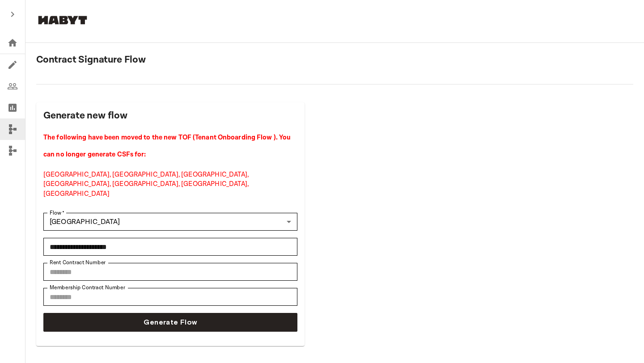 This screenshot has width=644, height=363. I want to click on h4: The following have been moved to the new TOF (Tenant Onboarding Flow ). You can no longer generat..., so click(170, 146).